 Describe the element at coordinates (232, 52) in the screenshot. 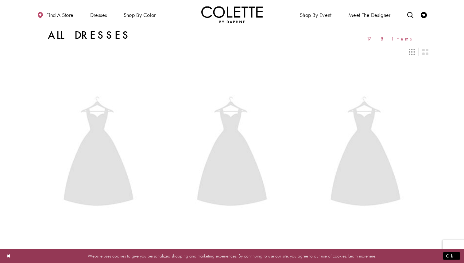

I see `div: Layout Controls` at that location.